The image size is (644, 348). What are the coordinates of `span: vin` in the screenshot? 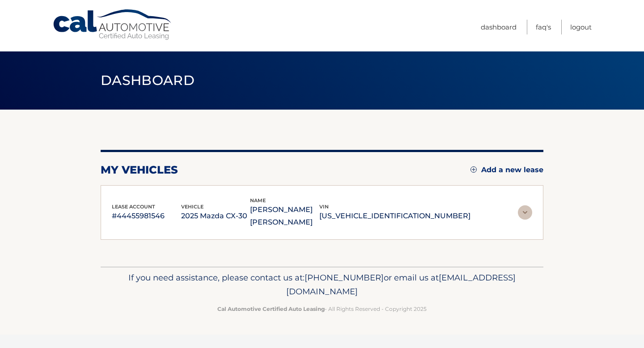 It's located at (324, 206).